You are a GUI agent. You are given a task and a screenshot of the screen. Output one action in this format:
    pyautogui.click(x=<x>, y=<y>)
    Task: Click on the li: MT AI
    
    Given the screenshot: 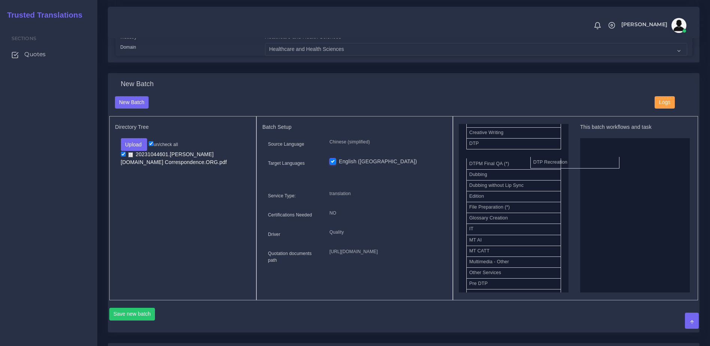 What is the action you would take?
    pyautogui.click(x=513, y=240)
    